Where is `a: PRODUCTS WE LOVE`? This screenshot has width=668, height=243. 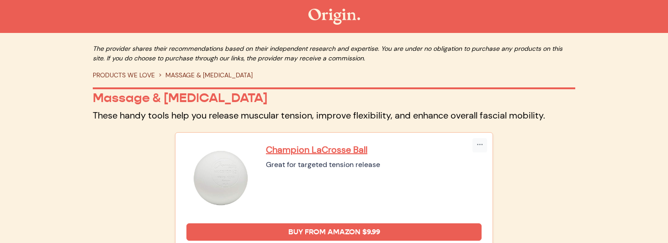
a: PRODUCTS WE LOVE is located at coordinates (124, 75).